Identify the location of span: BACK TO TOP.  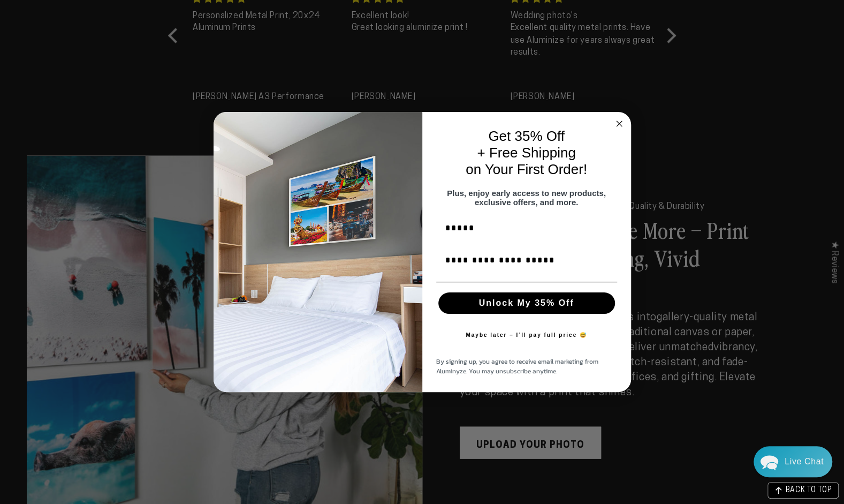
(808, 490).